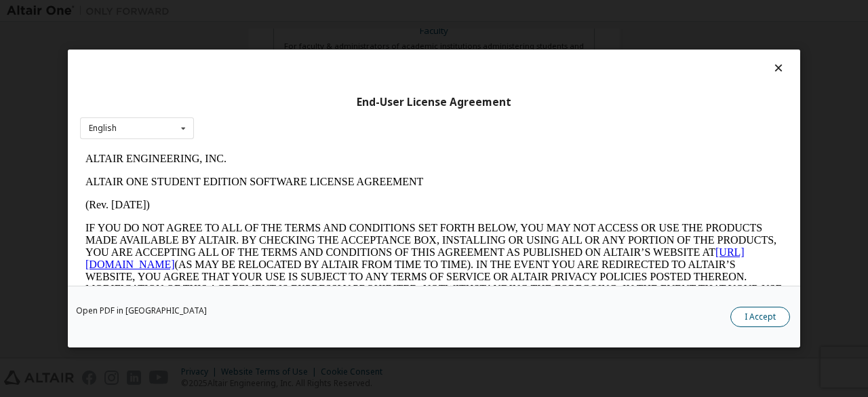 The height and width of the screenshot is (397, 868). What do you see at coordinates (354, 12) in the screenshot?
I see `p: ALTAIR ENGINEERING, INC.` at bounding box center [354, 12].